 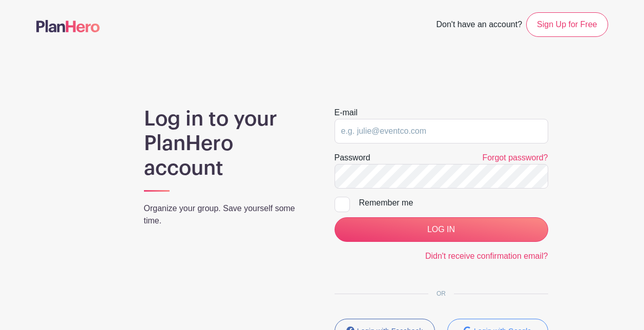 I want to click on label: Password, so click(x=352, y=158).